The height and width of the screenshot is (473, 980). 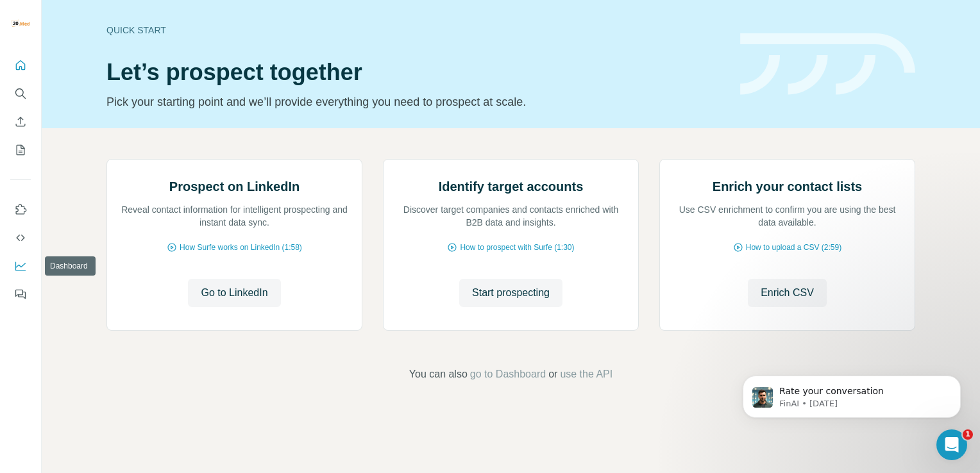 I want to click on span: Start prospecting, so click(x=511, y=293).